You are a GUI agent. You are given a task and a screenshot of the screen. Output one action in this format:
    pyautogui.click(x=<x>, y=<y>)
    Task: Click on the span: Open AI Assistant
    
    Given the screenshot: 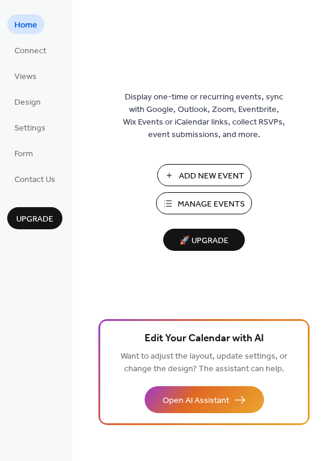 What is the action you would take?
    pyautogui.click(x=195, y=401)
    